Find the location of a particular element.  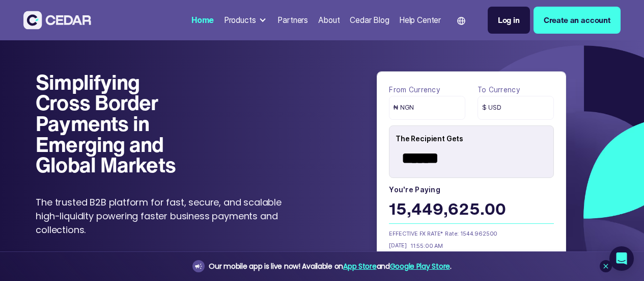

a: Home is located at coordinates (202, 20).